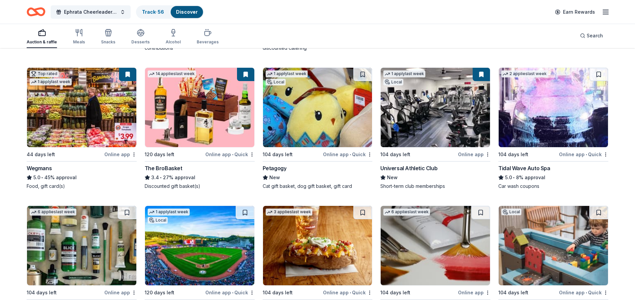 This screenshot has height=304, width=635. Describe the element at coordinates (525, 74) in the screenshot. I see `div: 2 applies last week` at that location.